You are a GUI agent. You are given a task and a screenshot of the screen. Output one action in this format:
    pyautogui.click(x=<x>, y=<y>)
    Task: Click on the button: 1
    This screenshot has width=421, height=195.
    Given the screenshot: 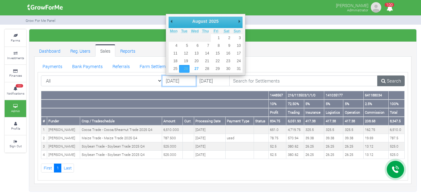 What is the action you would take?
    pyautogui.click(x=216, y=38)
    